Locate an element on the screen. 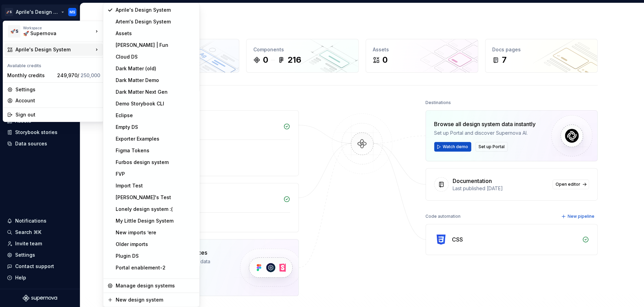 The width and height of the screenshot is (644, 307). div: Exporter Examples is located at coordinates (155, 138).